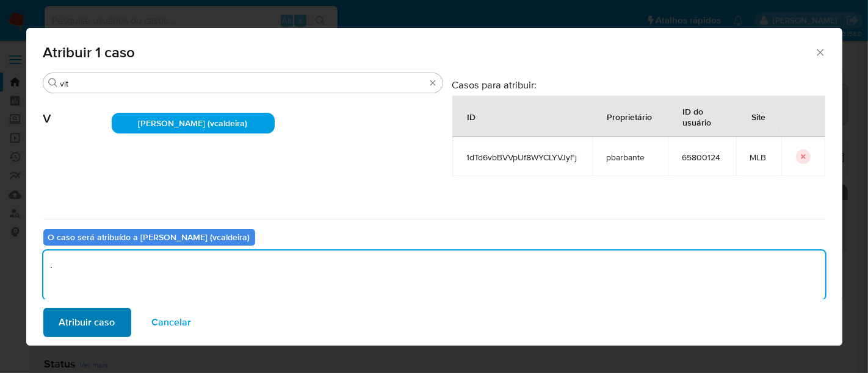 The image size is (868, 373). What do you see at coordinates (243, 84) in the screenshot?
I see `input: Analista de pesquisa` at bounding box center [243, 84].